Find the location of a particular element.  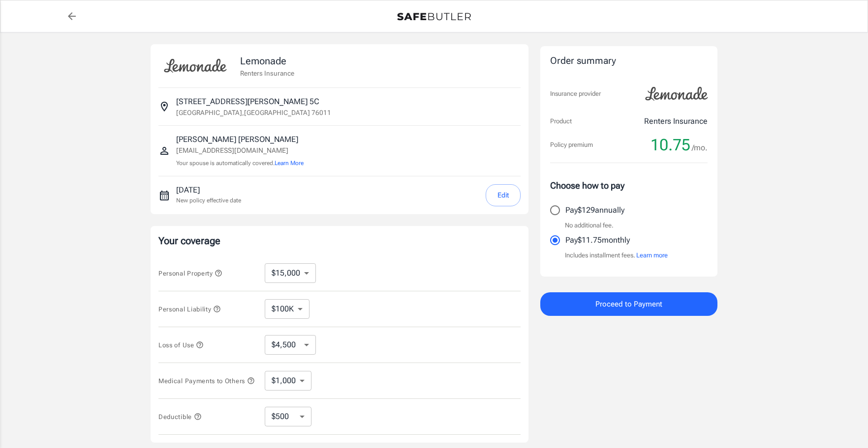

span: /mo. is located at coordinates (700, 148).